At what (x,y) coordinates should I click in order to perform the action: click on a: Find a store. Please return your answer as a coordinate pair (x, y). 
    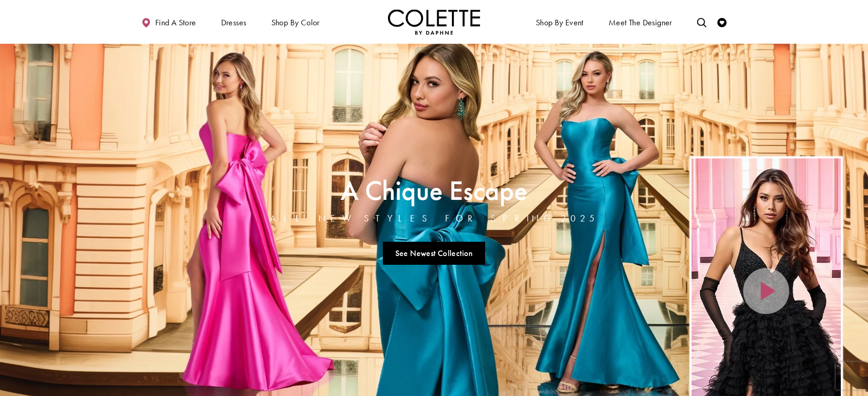
    Looking at the image, I should click on (169, 22).